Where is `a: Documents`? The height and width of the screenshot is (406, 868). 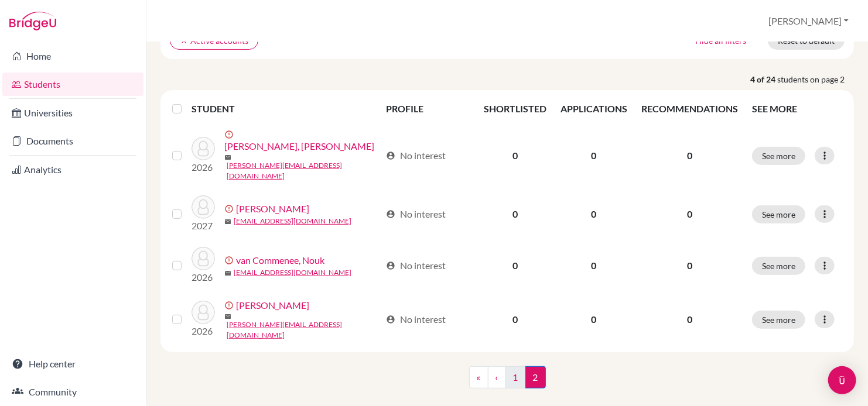
a: Documents is located at coordinates (73, 141).